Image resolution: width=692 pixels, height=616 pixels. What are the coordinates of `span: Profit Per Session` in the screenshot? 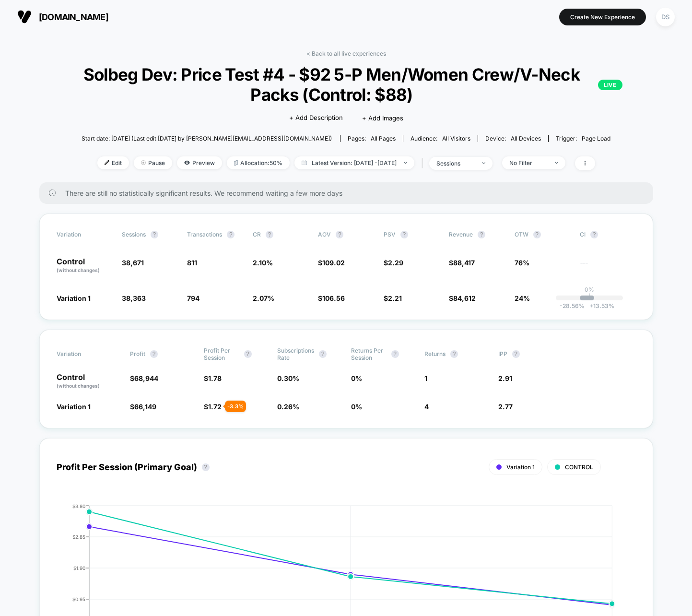 It's located at (222, 354).